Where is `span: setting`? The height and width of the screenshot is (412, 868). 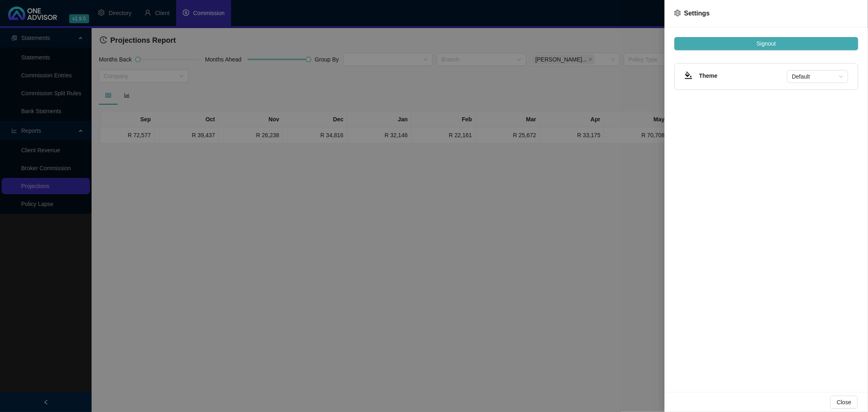
span: setting is located at coordinates (677, 13).